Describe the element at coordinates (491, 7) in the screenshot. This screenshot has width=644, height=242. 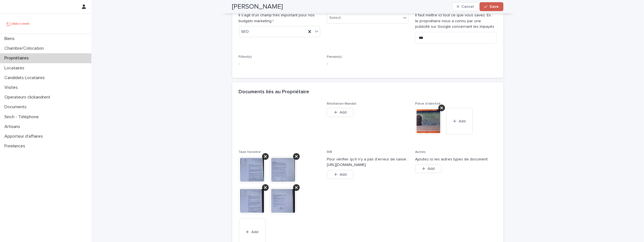
I see `button: Save` at that location.